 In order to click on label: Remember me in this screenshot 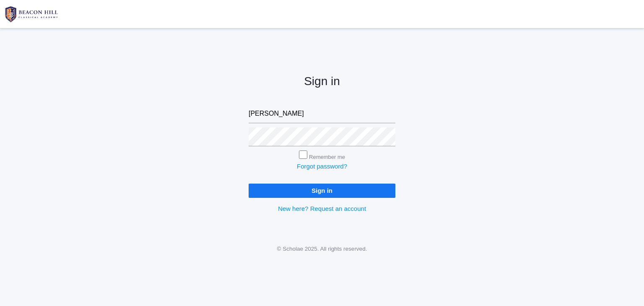, I will do `click(327, 156)`.